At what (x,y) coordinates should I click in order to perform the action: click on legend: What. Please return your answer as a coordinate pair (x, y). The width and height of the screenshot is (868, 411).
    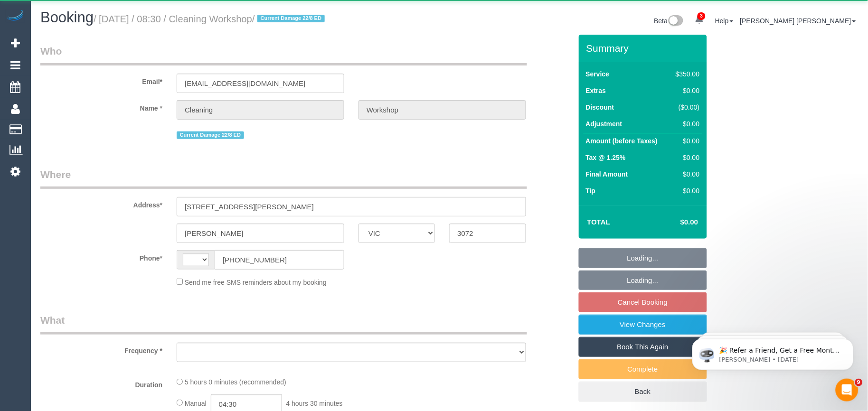
    Looking at the image, I should click on (284, 324).